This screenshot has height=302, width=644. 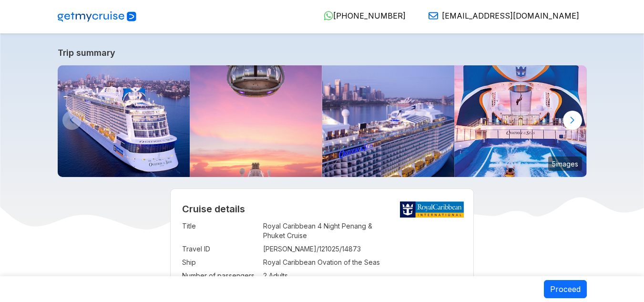 What do you see at coordinates (363, 263) in the screenshot?
I see `td: Royal Caribbean Ovation of the Seas` at bounding box center [363, 263].